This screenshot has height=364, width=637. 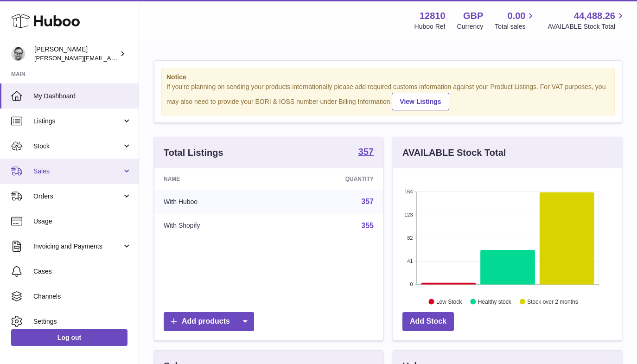 What do you see at coordinates (432, 16) in the screenshot?
I see `strong: 12810` at bounding box center [432, 16].